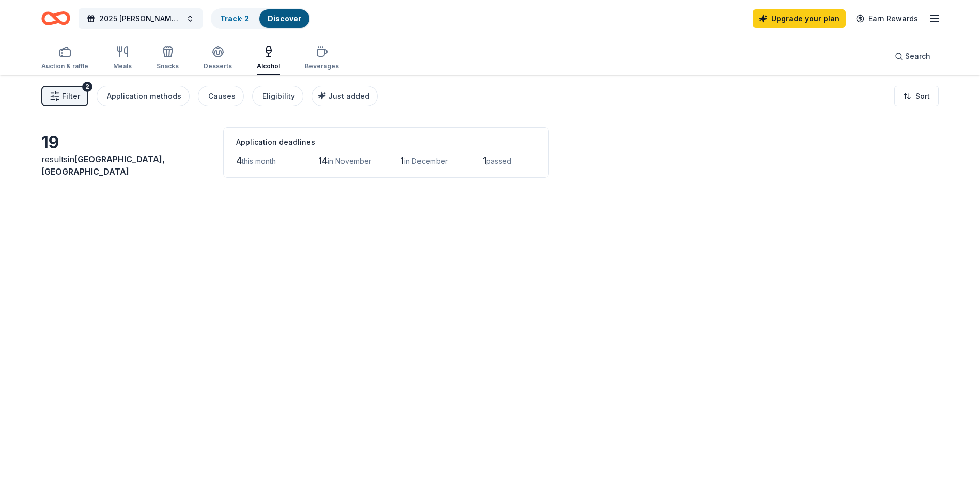 This screenshot has width=980, height=493. Describe the element at coordinates (221, 96) in the screenshot. I see `button: Causes` at that location.